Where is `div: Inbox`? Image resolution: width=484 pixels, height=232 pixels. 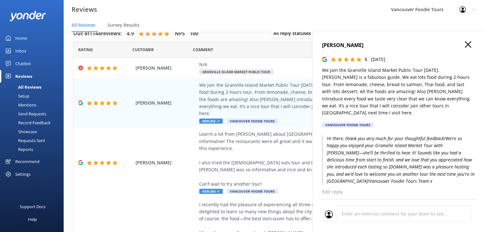
div: Inbox is located at coordinates (21, 51).